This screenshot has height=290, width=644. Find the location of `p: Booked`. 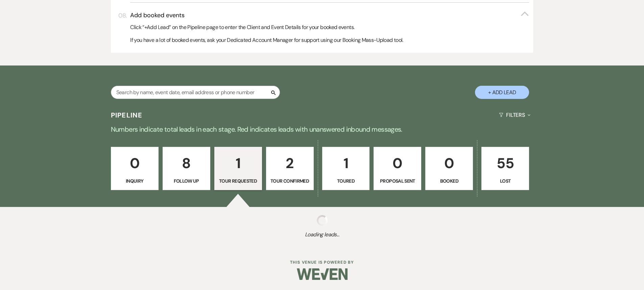

p: Booked is located at coordinates (449, 181).